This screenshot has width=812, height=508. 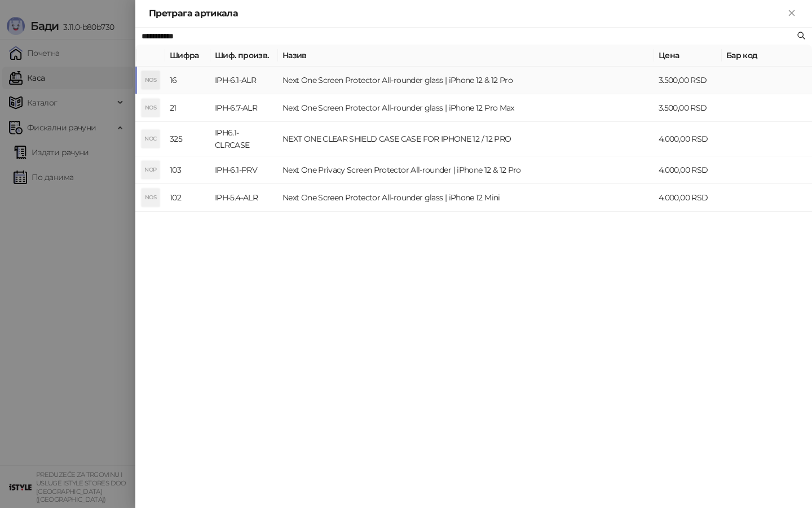 I want to click on td: Next One Privacy Screen Protector All-rounder | iPhone 12 & 12 Pro, so click(x=466, y=170).